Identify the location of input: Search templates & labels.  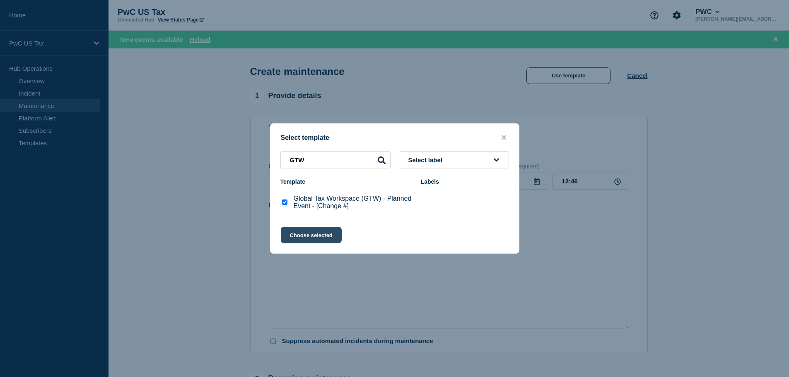
(336, 160).